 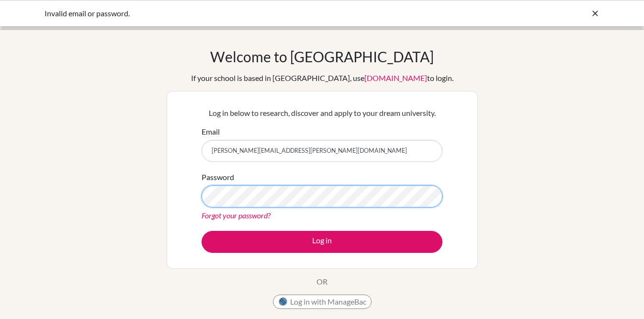 What do you see at coordinates (211, 132) in the screenshot?
I see `label: Email` at bounding box center [211, 132].